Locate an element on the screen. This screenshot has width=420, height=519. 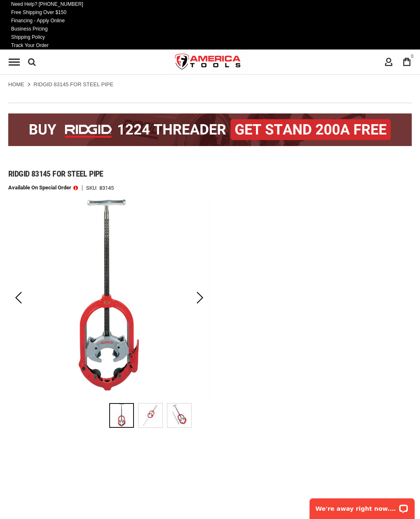
a: Shipping Policy is located at coordinates (28, 37).